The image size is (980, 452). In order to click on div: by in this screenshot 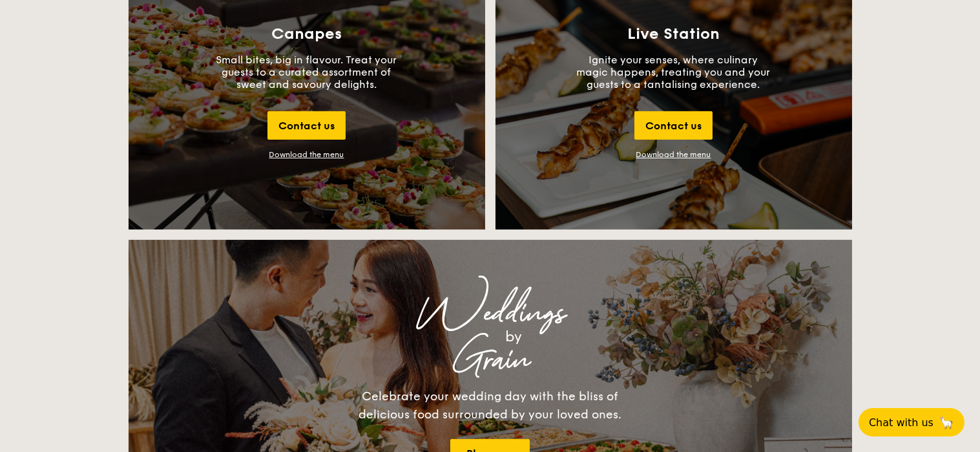, I will do `click(514, 337)`.